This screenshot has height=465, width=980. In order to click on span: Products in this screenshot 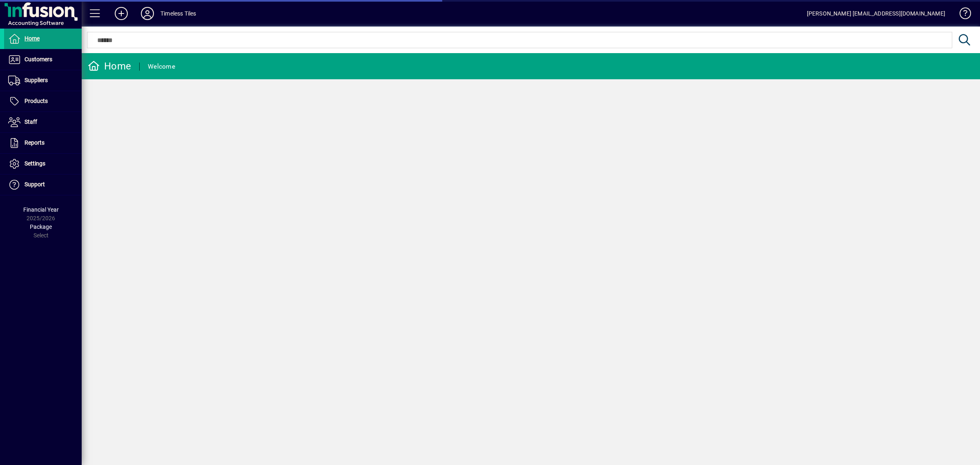, I will do `click(36, 101)`.